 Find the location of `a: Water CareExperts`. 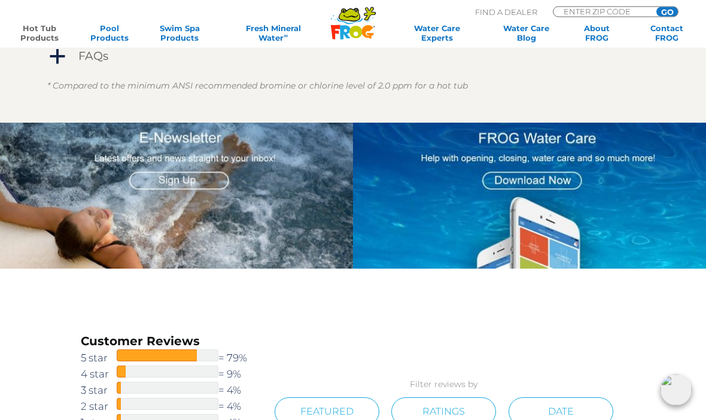

a: Water CareExperts is located at coordinates (437, 33).